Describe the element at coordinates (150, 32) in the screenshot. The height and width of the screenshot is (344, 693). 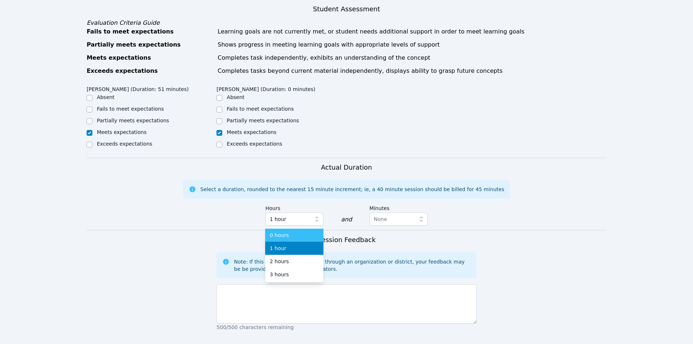
I see `div: Fails to meet expectations` at that location.